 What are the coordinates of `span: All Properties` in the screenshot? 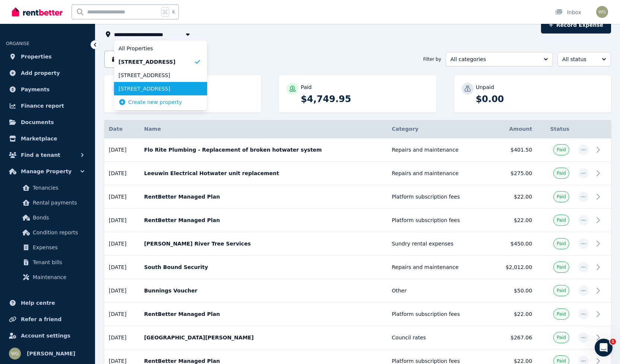 It's located at (156, 49).